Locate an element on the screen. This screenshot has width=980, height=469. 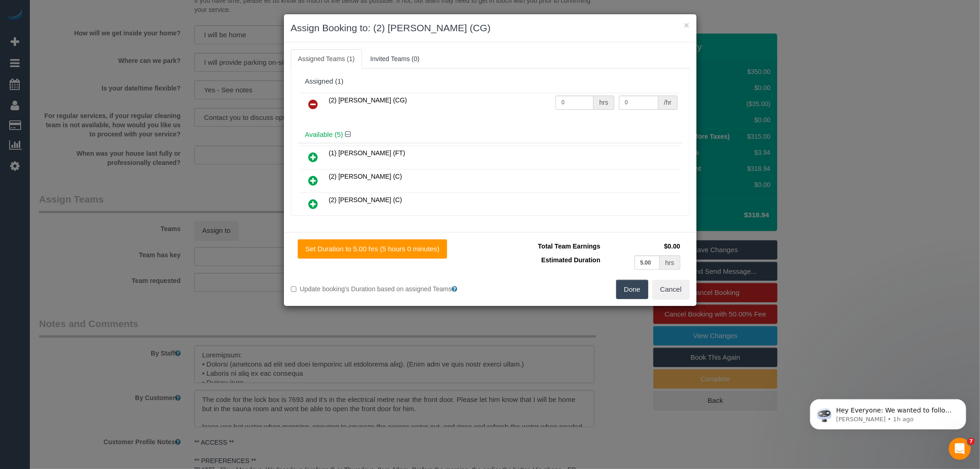
button: Set Duration to 5.00 hrs (5 hours 0 minutes) is located at coordinates (373, 249).